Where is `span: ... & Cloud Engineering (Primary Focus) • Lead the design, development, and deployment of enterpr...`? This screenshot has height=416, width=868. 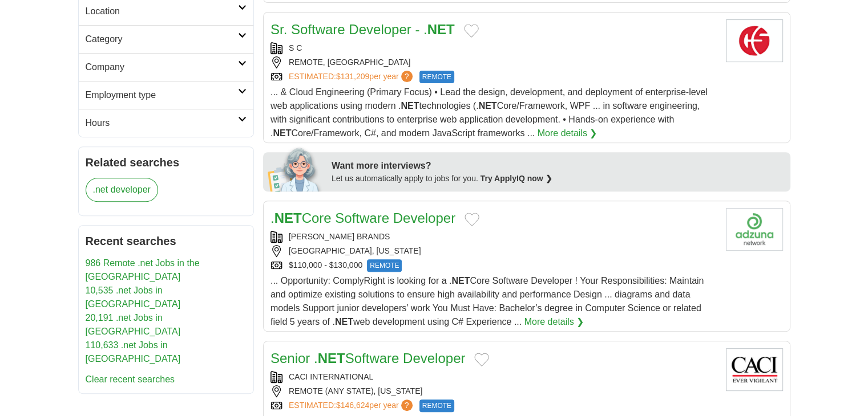 span: ... & Cloud Engineering (Primary Focus) • Lead the design, development, and deployment of enterpr... is located at coordinates (489, 113).